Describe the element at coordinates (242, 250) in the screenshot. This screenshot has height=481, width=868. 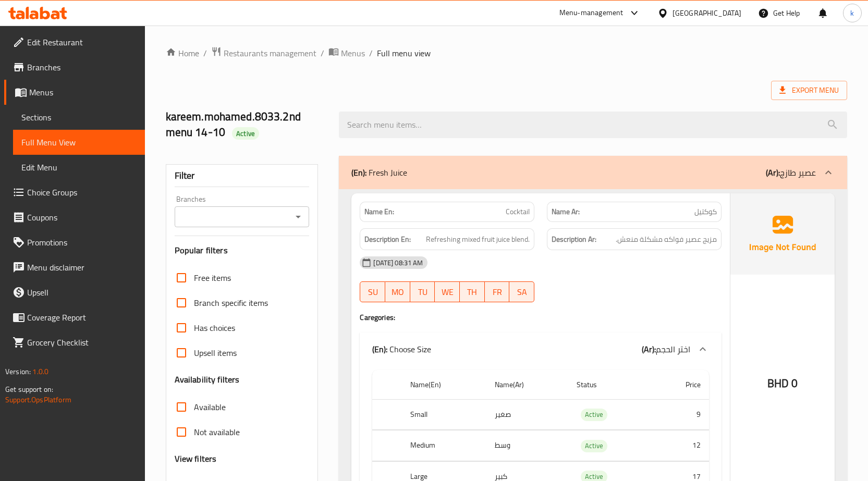
I see `h3: Popular filters` at that location.